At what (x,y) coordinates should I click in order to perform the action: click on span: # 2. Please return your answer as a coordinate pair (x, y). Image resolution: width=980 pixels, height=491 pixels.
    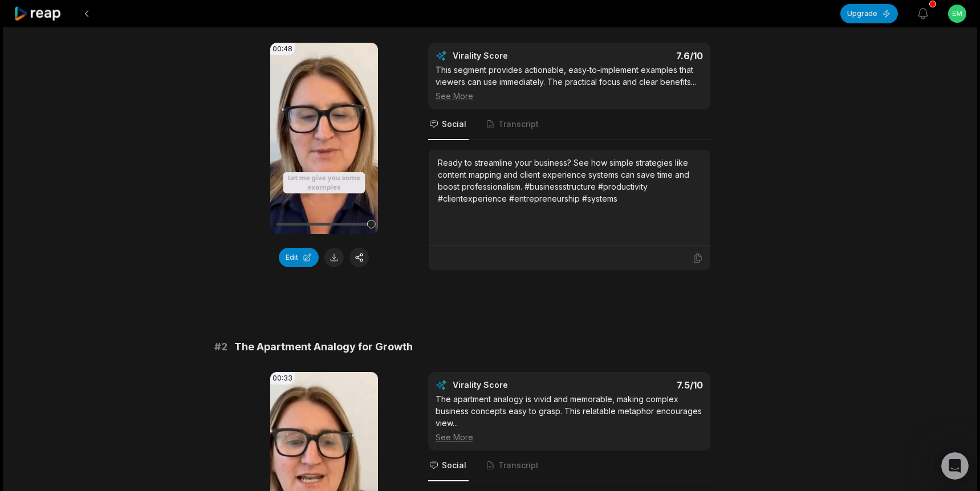
    Looking at the image, I should click on (221, 347).